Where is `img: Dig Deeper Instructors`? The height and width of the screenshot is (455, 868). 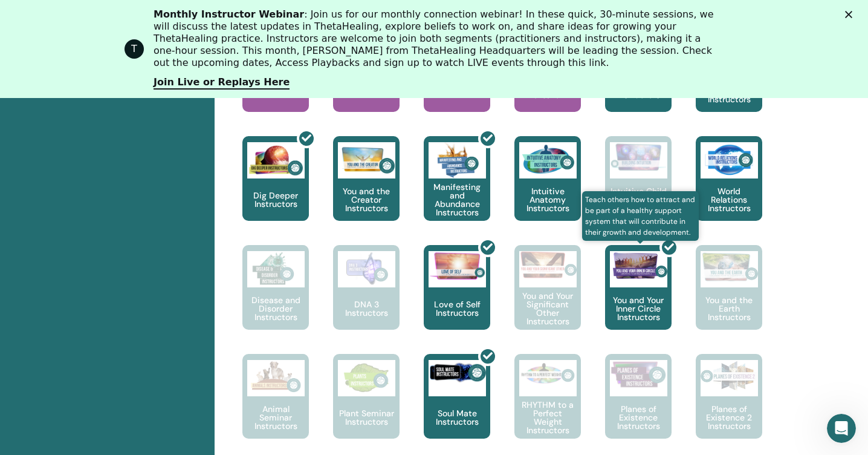 img: Dig Deeper Instructors is located at coordinates (275, 161).